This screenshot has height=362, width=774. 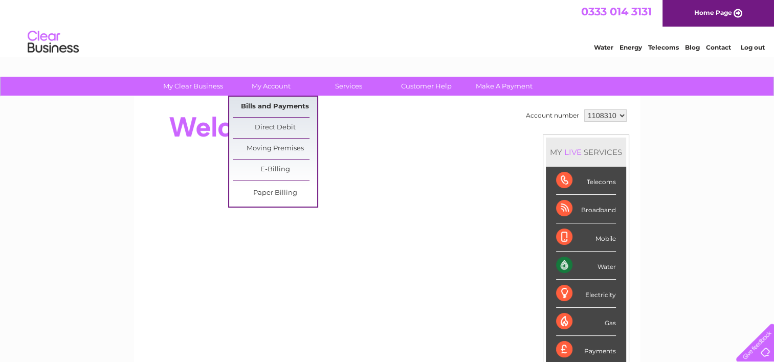 What do you see at coordinates (504, 86) in the screenshot?
I see `a: Make A Payment` at bounding box center [504, 86].